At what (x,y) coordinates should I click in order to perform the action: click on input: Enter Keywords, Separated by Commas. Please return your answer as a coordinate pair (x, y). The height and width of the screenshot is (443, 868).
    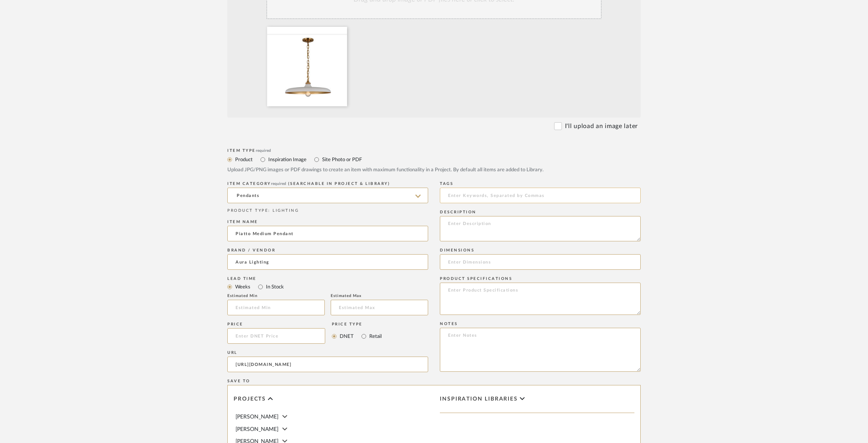
    Looking at the image, I should click on (540, 196).